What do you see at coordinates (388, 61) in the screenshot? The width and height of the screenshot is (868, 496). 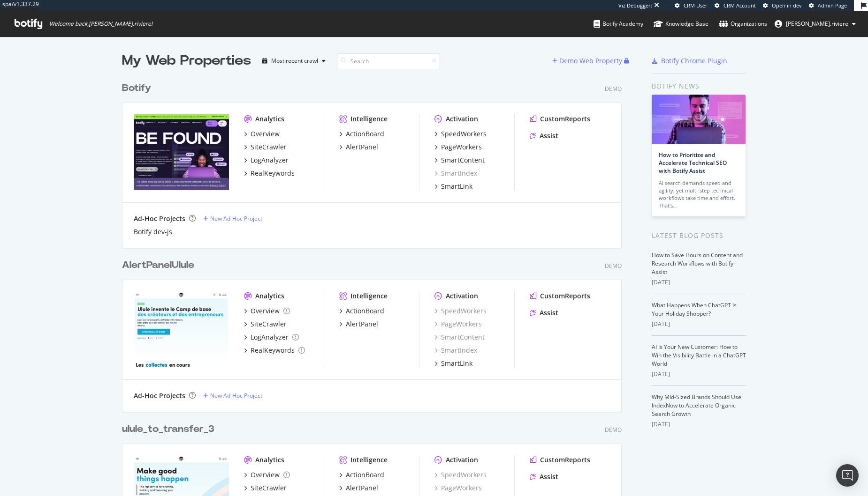 I see `input: Search` at bounding box center [388, 61].